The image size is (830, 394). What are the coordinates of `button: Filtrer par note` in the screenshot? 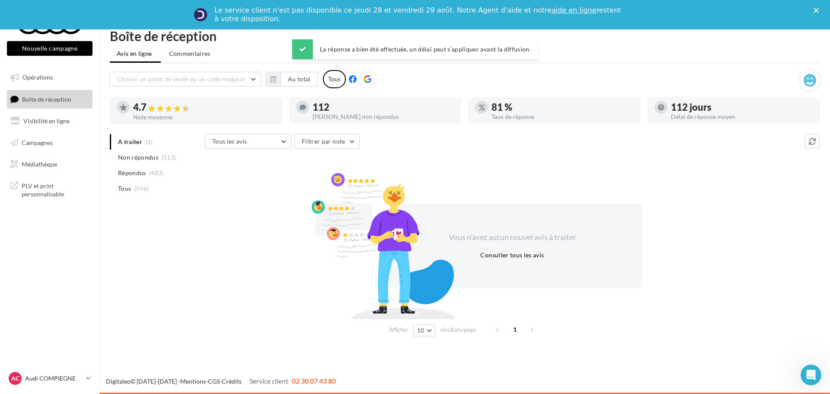 It's located at (327, 141).